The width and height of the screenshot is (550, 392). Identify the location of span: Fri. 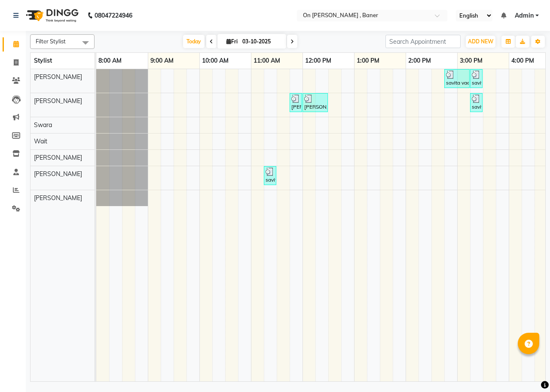
(232, 41).